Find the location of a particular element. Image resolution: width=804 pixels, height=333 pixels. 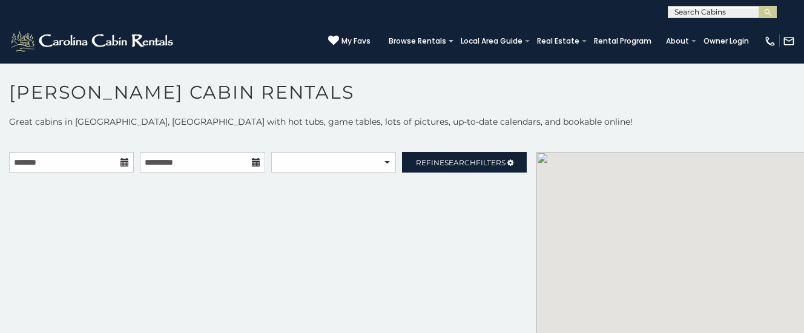

span: Refine Filters is located at coordinates (461, 162).